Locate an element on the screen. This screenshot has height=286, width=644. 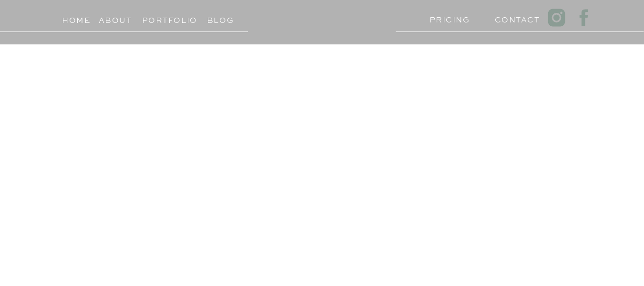
h3: PRICING is located at coordinates (448, 17).